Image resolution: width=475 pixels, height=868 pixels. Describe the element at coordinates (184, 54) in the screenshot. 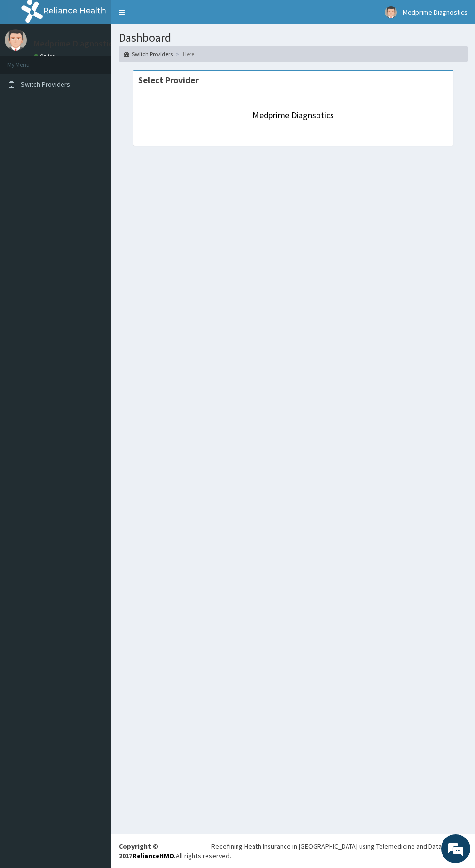

I see `li: Here` at that location.